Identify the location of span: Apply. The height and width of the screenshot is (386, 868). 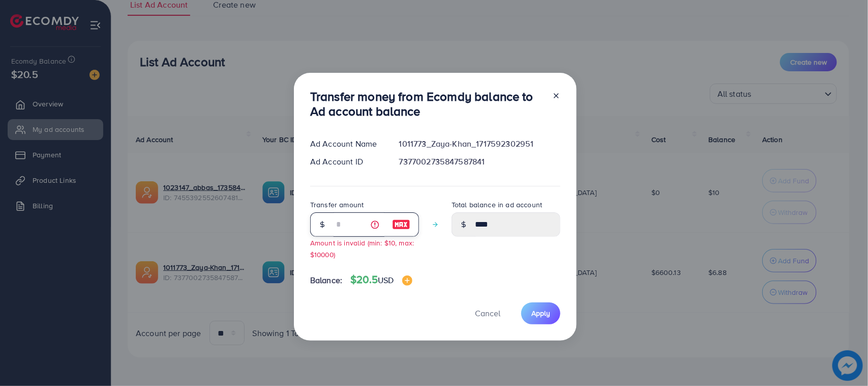
(540, 313).